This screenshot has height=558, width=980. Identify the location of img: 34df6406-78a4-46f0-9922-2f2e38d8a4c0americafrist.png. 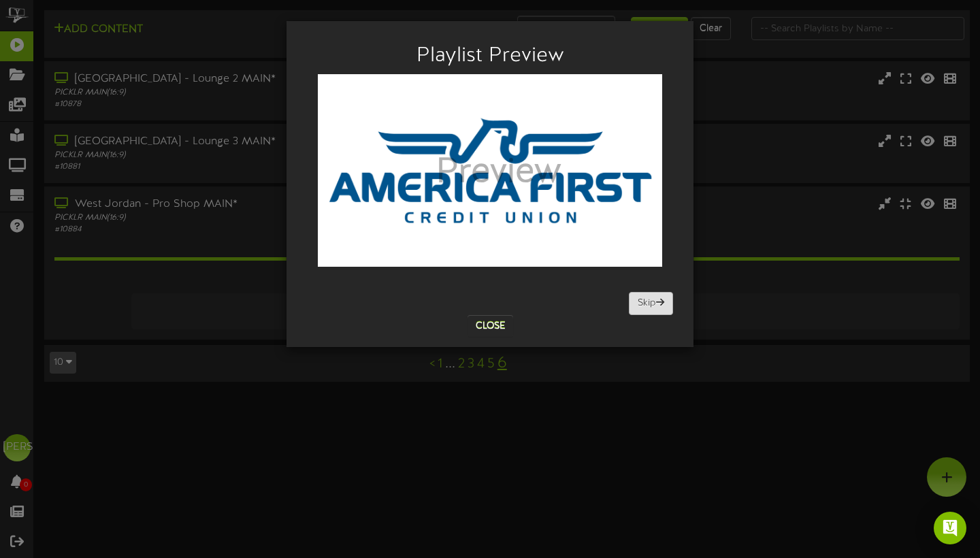
(490, 170).